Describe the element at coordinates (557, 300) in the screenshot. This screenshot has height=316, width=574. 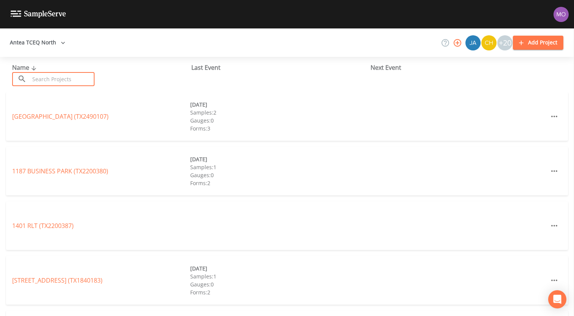
I see `div: Open Intercom Messenger` at that location.